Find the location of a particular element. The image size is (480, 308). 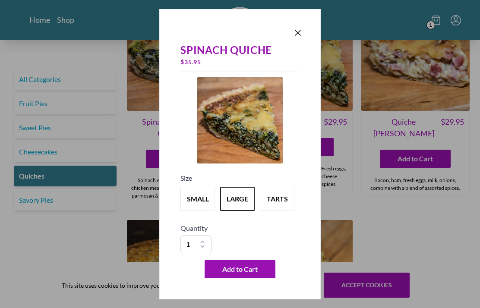

button: Add to Cart is located at coordinates (240, 269).